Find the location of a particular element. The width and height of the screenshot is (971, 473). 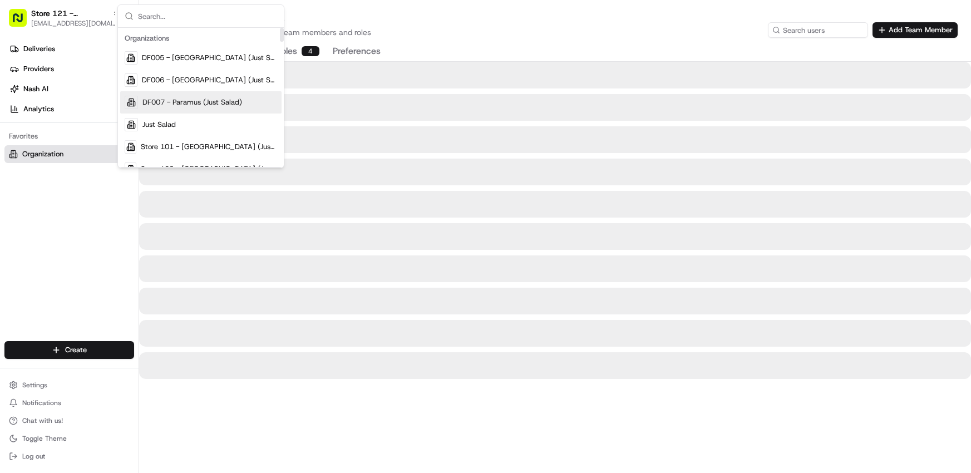

img: Nash is located at coordinates (22, 22).